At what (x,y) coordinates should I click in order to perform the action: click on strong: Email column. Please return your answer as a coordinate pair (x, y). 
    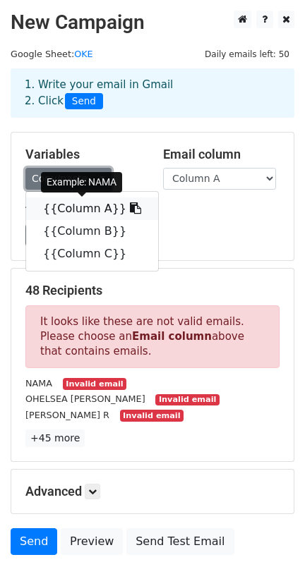
    Looking at the image, I should click on (171, 337).